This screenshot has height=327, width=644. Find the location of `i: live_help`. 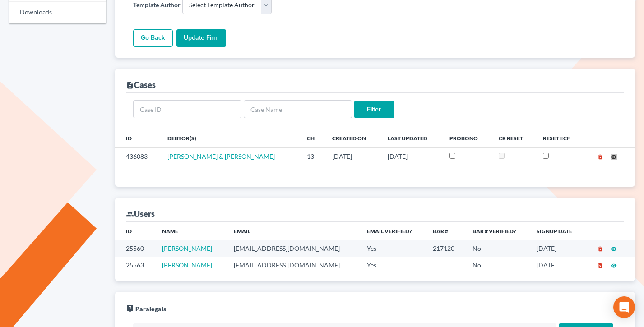

i: live_help is located at coordinates (130, 308).